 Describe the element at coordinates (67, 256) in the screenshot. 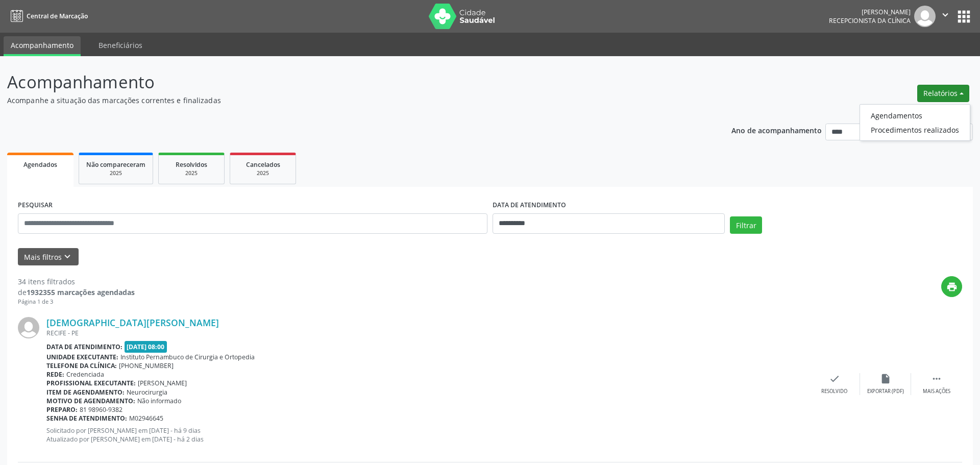

I see `i: keyboard_arrow_down` at that location.